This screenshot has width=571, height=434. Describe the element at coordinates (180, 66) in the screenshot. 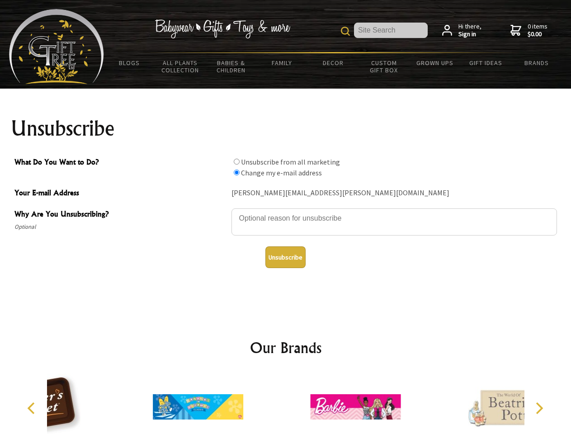

I see `a: All Plants Collection` at that location.